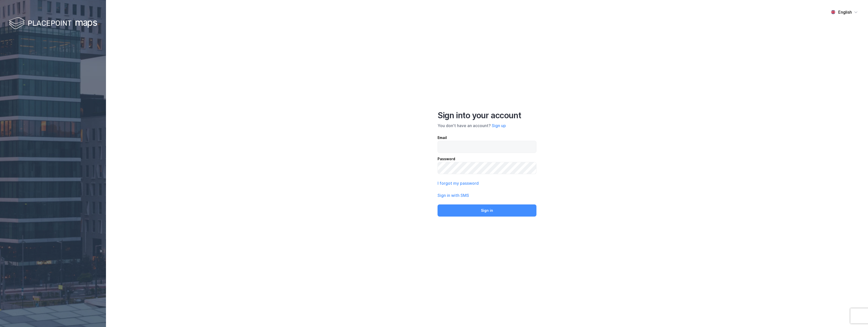  Describe the element at coordinates (856, 315) in the screenshot. I see `div: Widżet czatu` at that location.